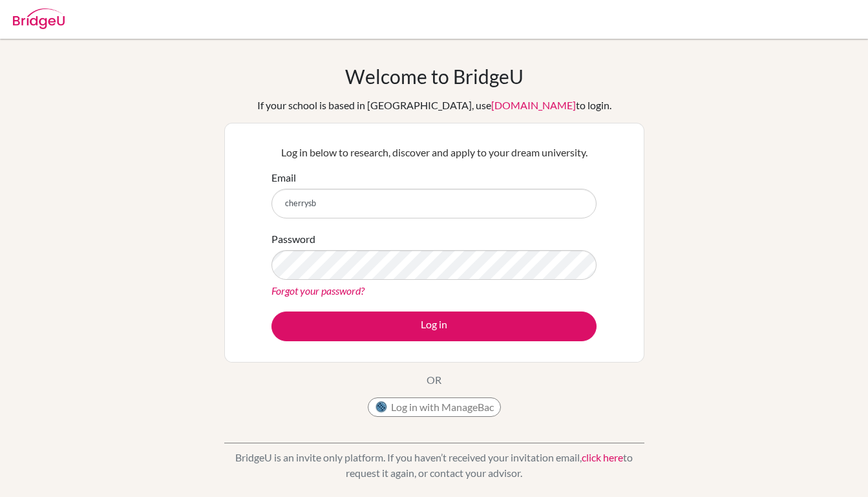 Image resolution: width=868 pixels, height=497 pixels. What do you see at coordinates (318, 290) in the screenshot?
I see `a: Forgot your password?` at bounding box center [318, 290].